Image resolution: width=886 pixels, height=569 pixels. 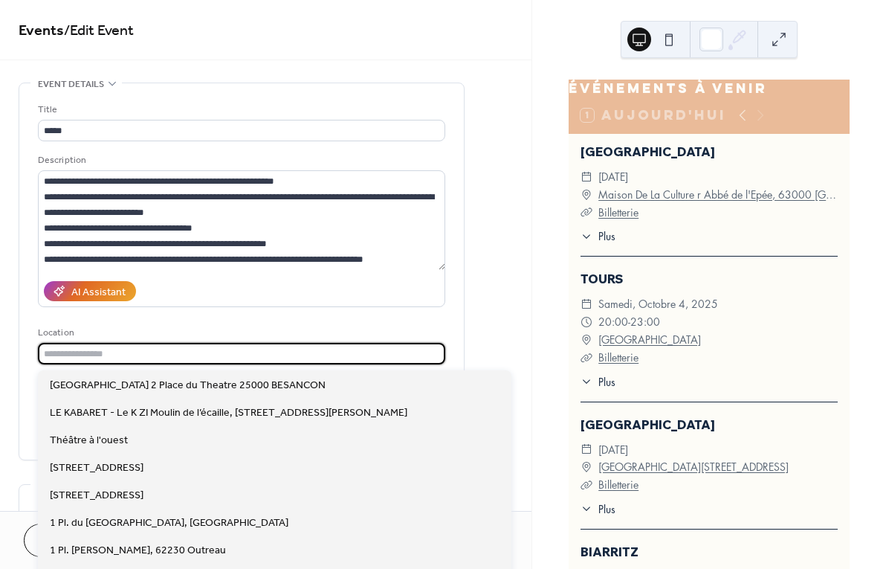 What do you see at coordinates (99, 30) in the screenshot?
I see `span: / Edit Event` at bounding box center [99, 30].